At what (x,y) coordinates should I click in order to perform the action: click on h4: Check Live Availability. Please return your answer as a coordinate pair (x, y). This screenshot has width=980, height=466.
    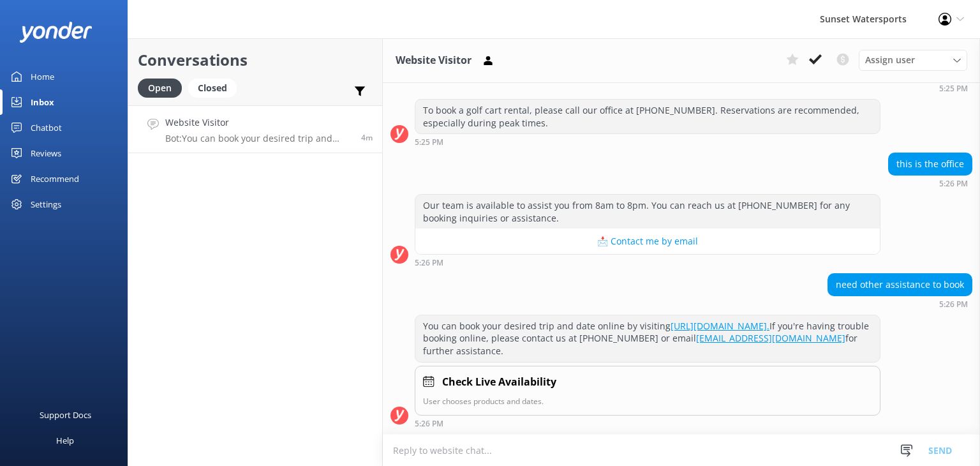
    Looking at the image, I should click on (499, 382).